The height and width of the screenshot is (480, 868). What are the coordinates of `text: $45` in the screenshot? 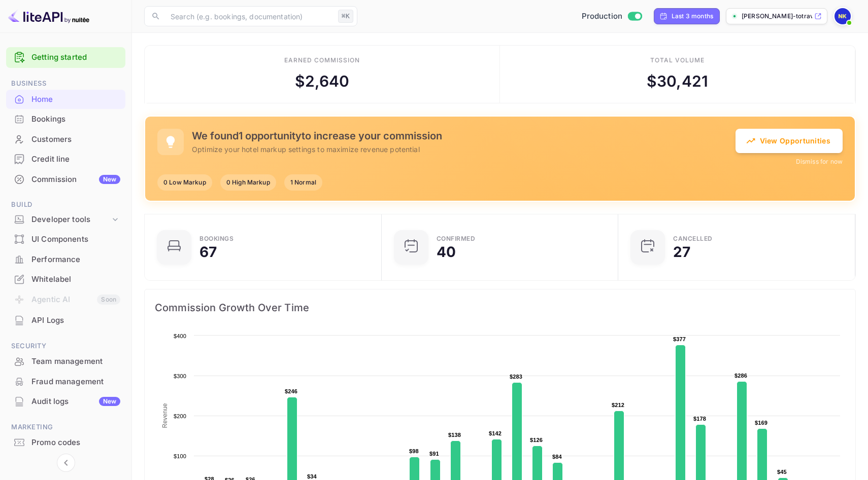 It's located at (781, 473).